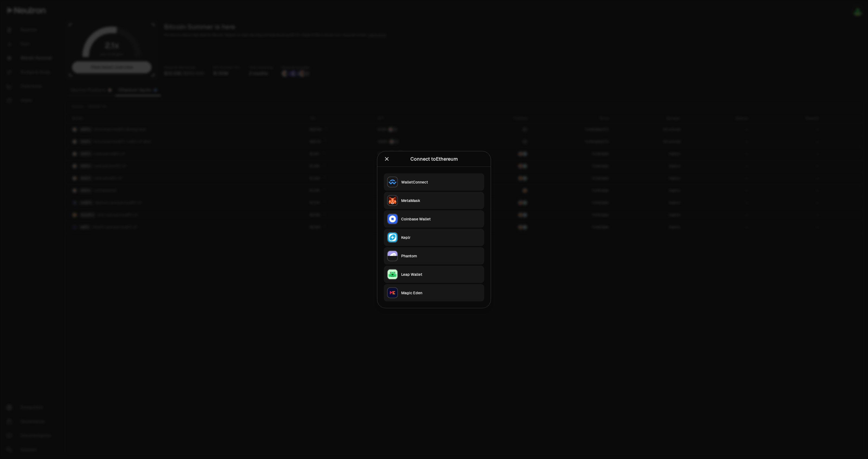  Describe the element at coordinates (434, 237) in the screenshot. I see `button: KeplrKeplr` at that location.